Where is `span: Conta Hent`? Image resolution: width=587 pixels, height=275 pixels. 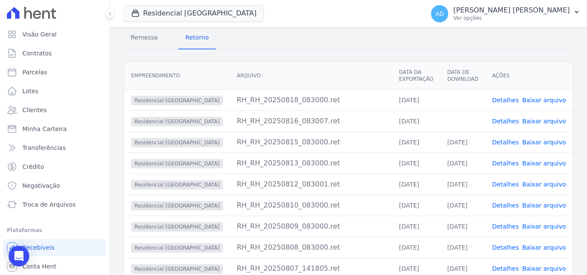
span: Conta Hent is located at coordinates (39, 267).